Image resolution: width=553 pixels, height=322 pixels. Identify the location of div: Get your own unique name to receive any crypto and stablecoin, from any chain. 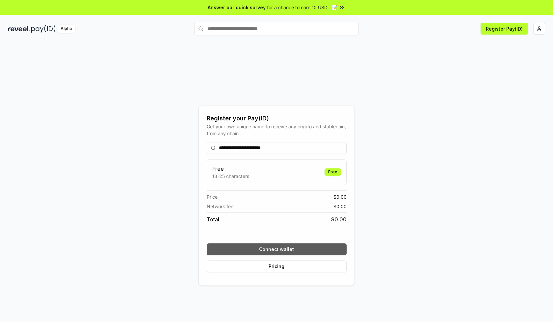
(277, 130).